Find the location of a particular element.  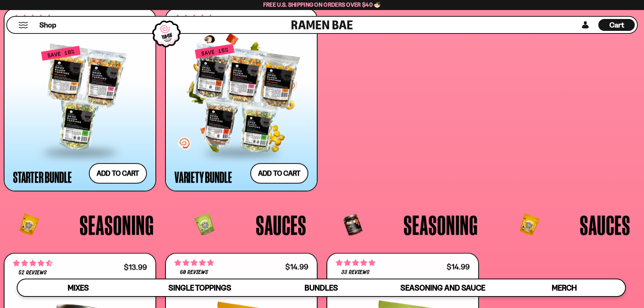

span: Merch is located at coordinates (564, 288).